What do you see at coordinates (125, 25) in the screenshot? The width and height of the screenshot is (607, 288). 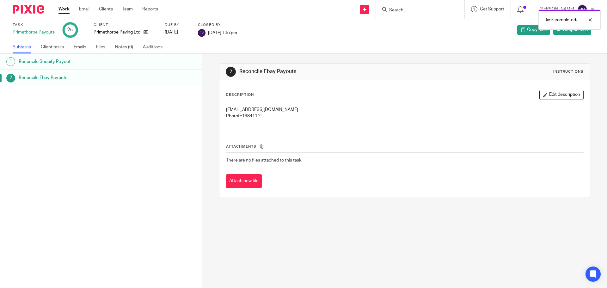 I see `label: Client` at bounding box center [125, 25].